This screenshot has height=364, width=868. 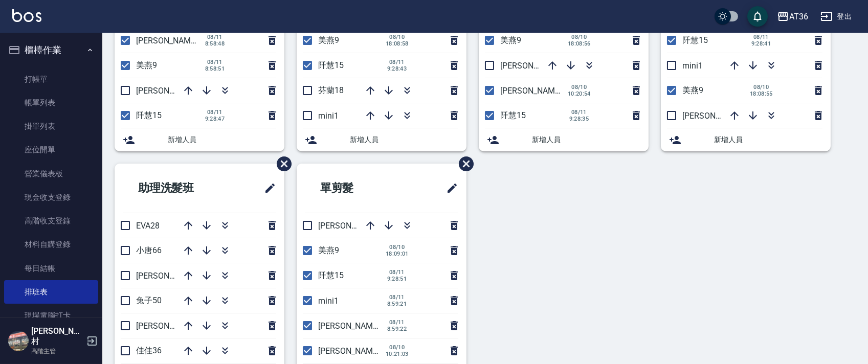 What do you see at coordinates (51, 79) in the screenshot?
I see `a: 打帳單` at bounding box center [51, 79].